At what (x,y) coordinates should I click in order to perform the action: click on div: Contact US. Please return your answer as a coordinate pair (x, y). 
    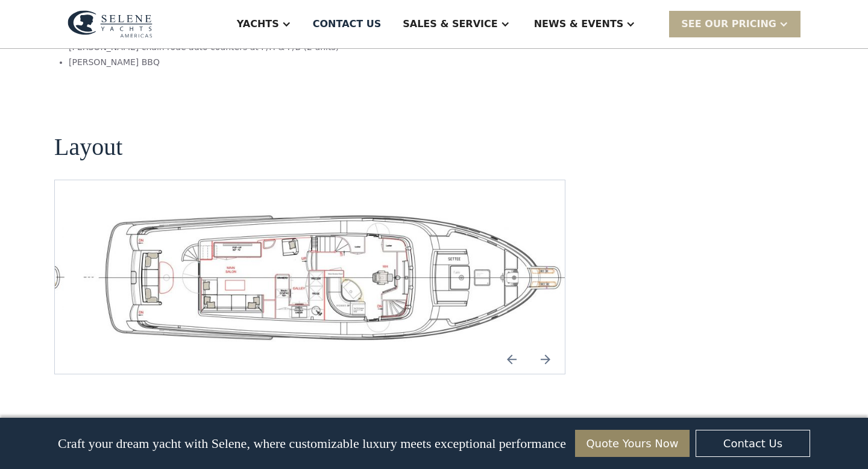
    Looking at the image, I should click on (347, 24).